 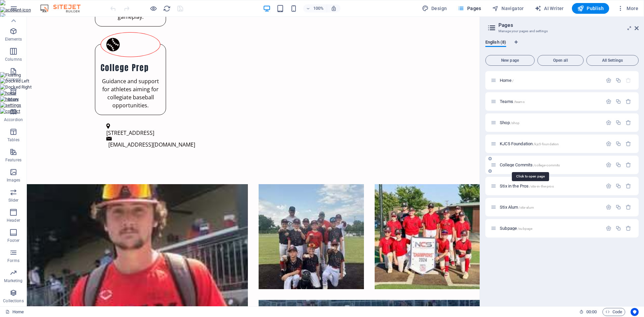 What do you see at coordinates (529, 165) in the screenshot?
I see `span: College Commits` at bounding box center [529, 165].